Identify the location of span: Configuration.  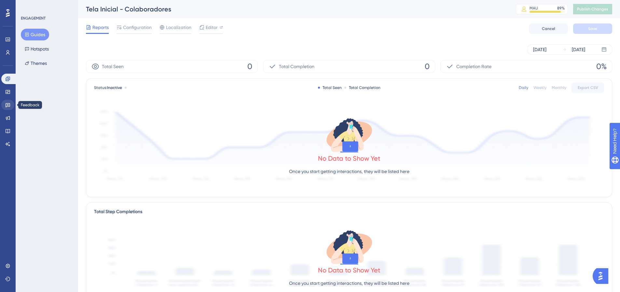
(137, 27).